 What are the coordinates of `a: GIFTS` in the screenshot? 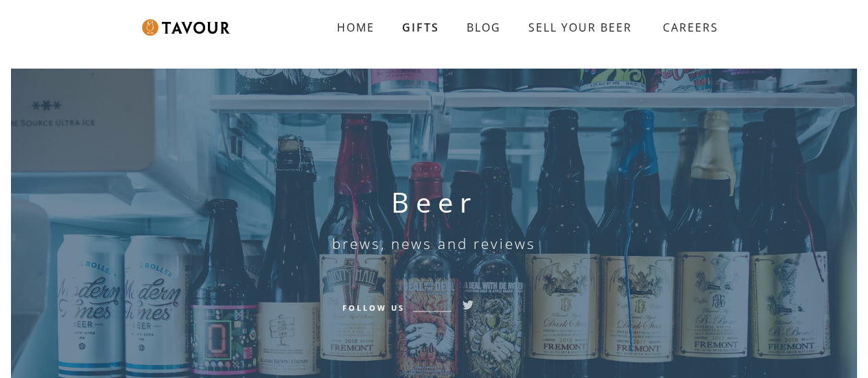 It's located at (421, 27).